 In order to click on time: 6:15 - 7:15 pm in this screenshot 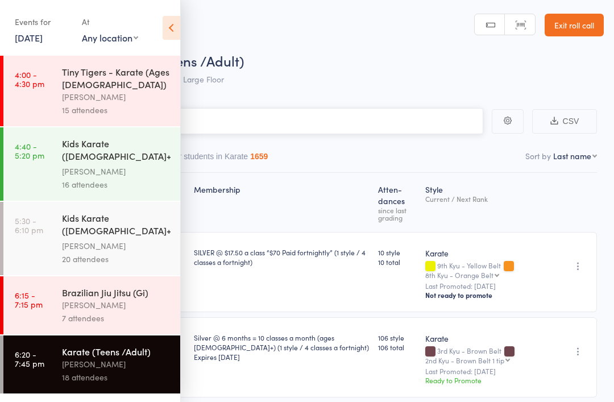, I will do `click(28, 300)`.